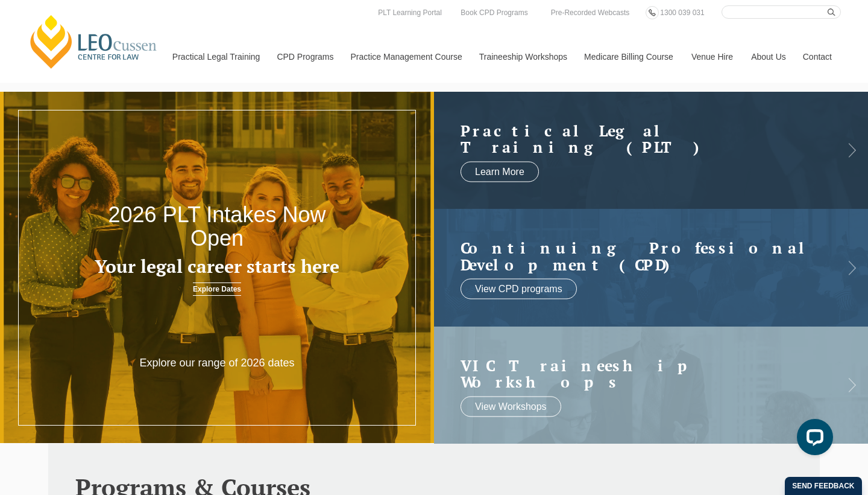 The height and width of the screenshot is (495, 868). I want to click on a: Practice Management Course, so click(406, 57).